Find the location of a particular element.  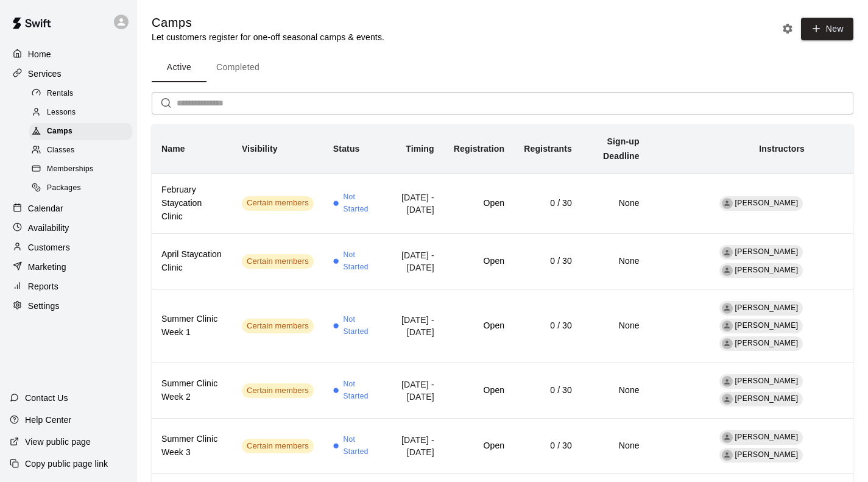

b: Status is located at coordinates (347, 148).